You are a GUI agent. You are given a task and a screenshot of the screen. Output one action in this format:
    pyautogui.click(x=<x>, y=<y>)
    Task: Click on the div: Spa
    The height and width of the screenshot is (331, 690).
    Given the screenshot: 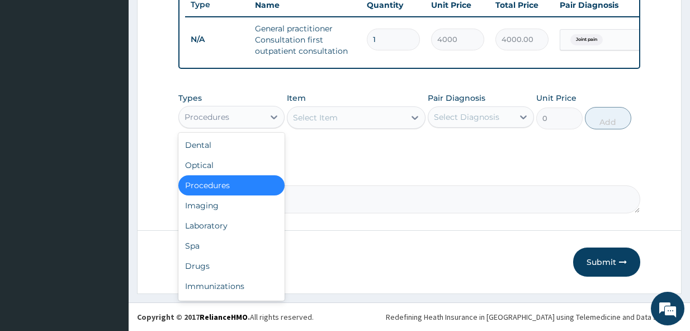 What is the action you would take?
    pyautogui.click(x=232, y=246)
    